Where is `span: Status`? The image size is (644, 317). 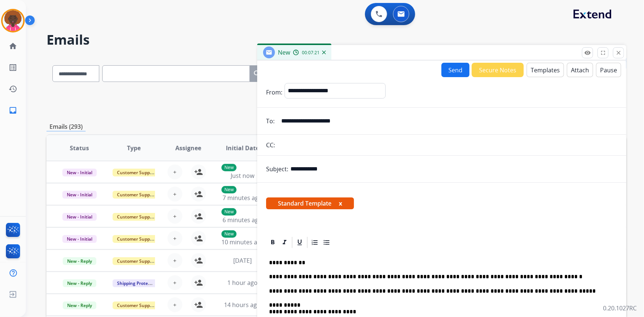 span: Status is located at coordinates (79, 148).